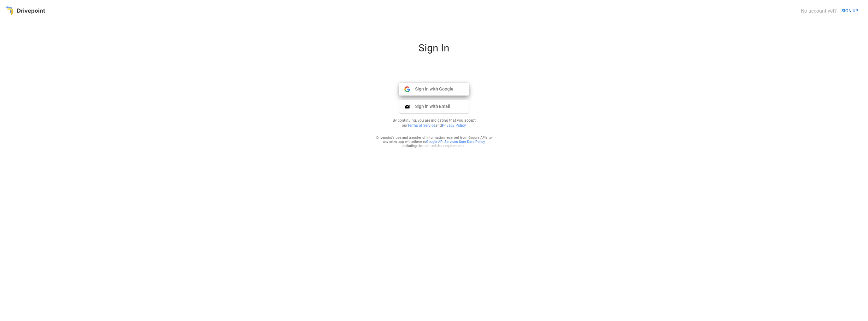 The width and height of the screenshot is (868, 321). I want to click on div: Sign In, so click(434, 51).